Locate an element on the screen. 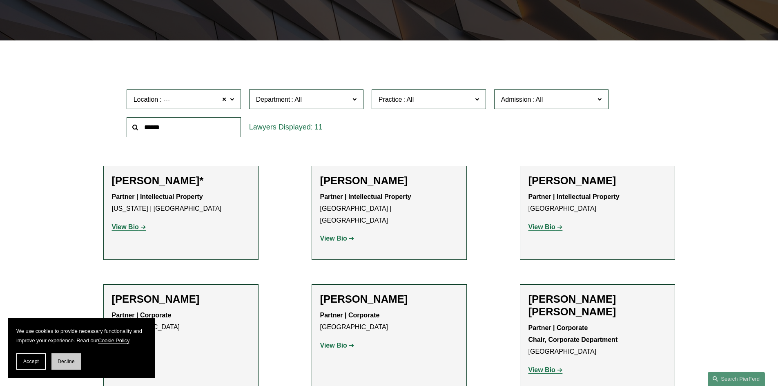  span: Admission is located at coordinates (516, 99).